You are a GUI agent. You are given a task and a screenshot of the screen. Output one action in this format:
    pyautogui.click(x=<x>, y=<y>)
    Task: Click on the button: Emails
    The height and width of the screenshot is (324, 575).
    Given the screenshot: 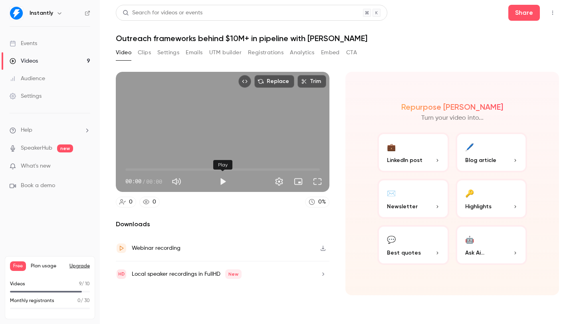 What is the action you would take?
    pyautogui.click(x=194, y=53)
    